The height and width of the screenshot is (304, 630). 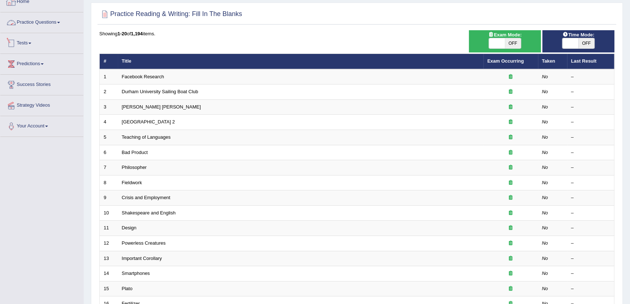 I want to click on a: Strategy Videos, so click(x=42, y=104).